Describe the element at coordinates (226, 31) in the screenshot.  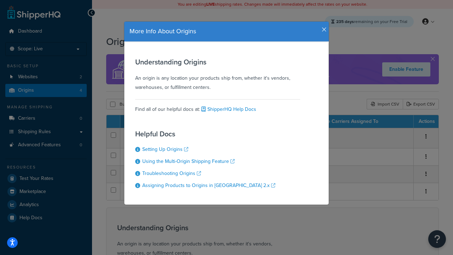
I see `h4: More Info About Origins` at that location.